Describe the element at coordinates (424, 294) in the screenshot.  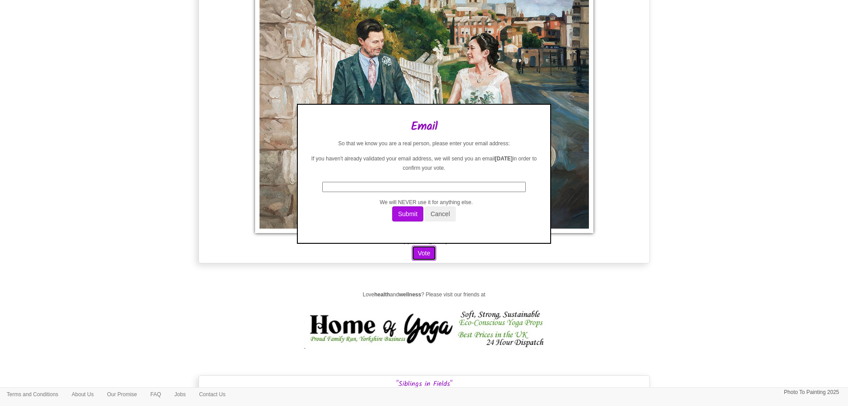
I see `p: Love and ? Please visit our friends at` at that location.